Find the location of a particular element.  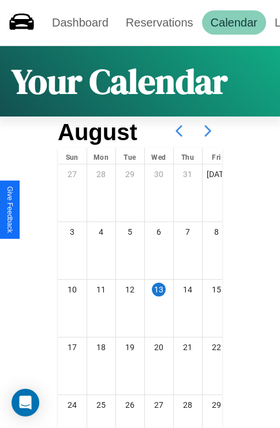

div: 31 is located at coordinates (188, 174).